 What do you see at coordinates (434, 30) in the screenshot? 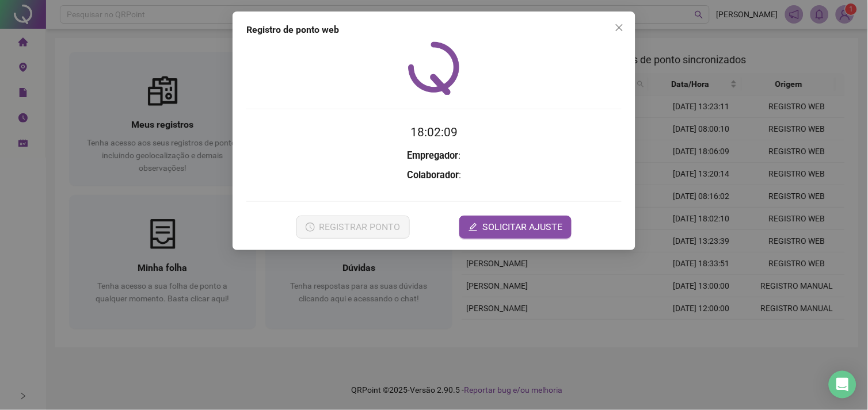
I see `div: Registro de ponto web` at bounding box center [434, 30].